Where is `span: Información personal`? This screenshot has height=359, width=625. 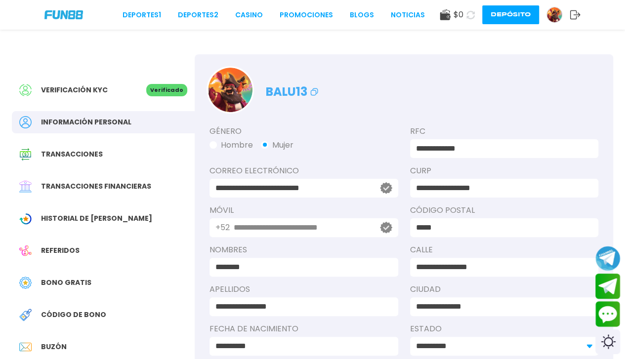
span: Información personal is located at coordinates (86, 122).